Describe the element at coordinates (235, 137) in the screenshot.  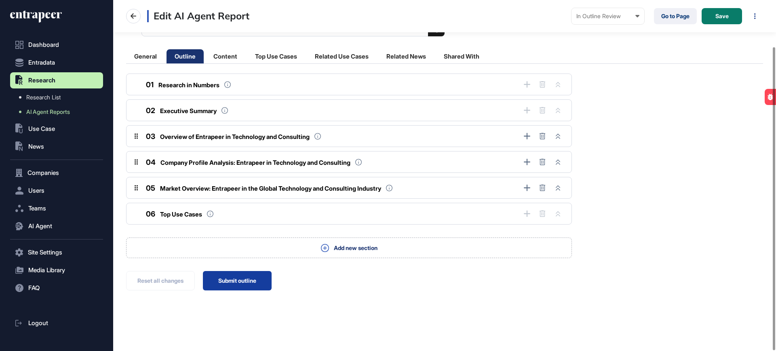
I see `span: Overview of Entrapeer in Technology and Consulting` at that location.